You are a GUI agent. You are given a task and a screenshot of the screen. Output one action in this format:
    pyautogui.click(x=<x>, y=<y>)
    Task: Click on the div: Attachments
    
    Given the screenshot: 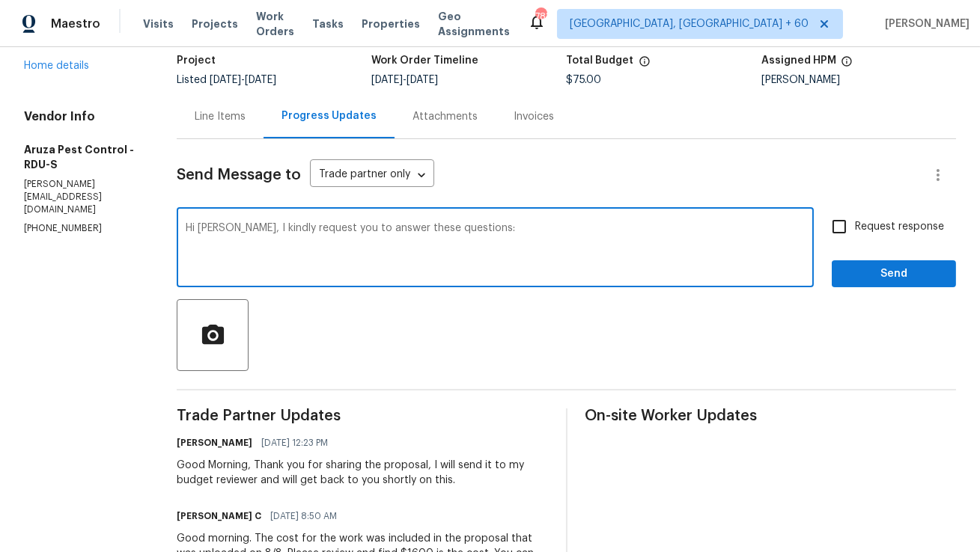 What is the action you would take?
    pyautogui.click(x=444, y=117)
    